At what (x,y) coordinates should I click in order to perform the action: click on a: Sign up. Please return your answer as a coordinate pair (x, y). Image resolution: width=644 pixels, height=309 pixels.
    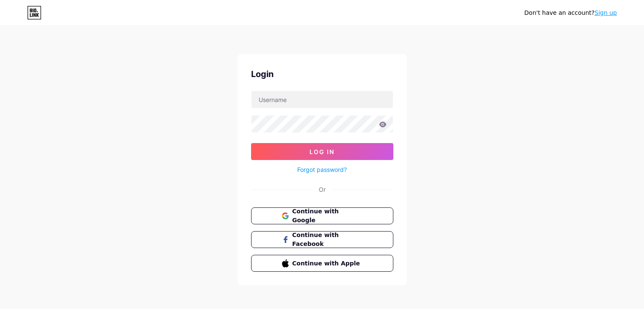
    Looking at the image, I should click on (606, 13).